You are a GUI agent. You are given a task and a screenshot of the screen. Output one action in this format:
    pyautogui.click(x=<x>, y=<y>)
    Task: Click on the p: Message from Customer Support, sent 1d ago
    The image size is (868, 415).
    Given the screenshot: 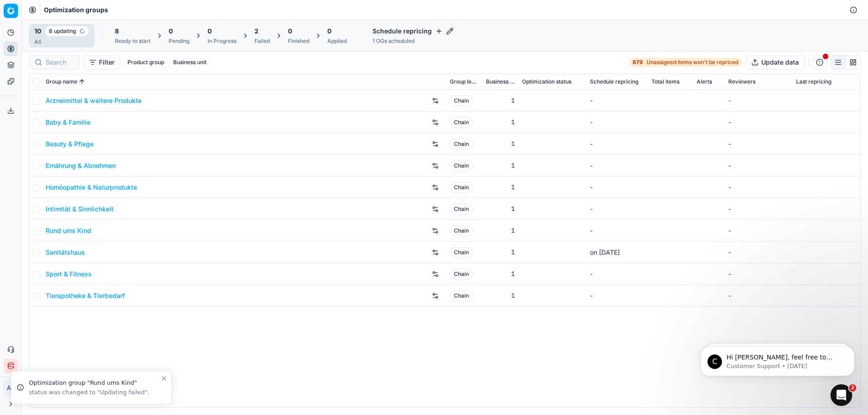 What is the action you would take?
    pyautogui.click(x=97, y=38)
    